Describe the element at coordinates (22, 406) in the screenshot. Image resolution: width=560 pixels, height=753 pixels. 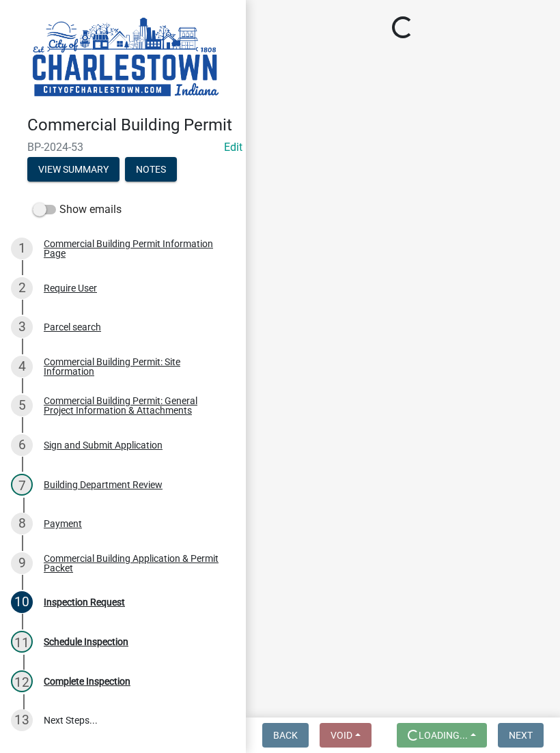
I see `div: 5` at that location.